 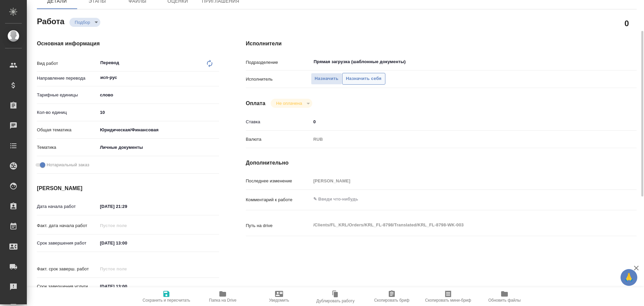 I want to click on p: Путь на drive, so click(x=278, y=226).